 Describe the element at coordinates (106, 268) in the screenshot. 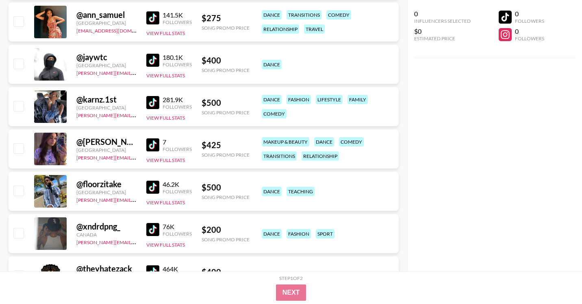

I see `div: @ theyhatezack` at that location.